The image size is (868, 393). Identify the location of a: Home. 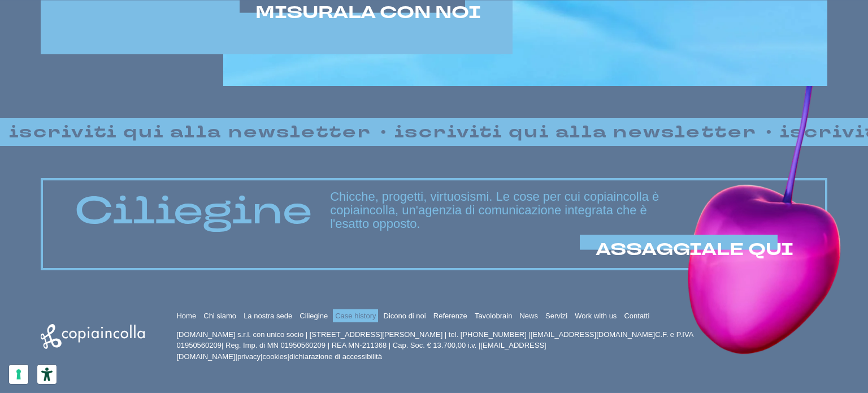
(186, 316).